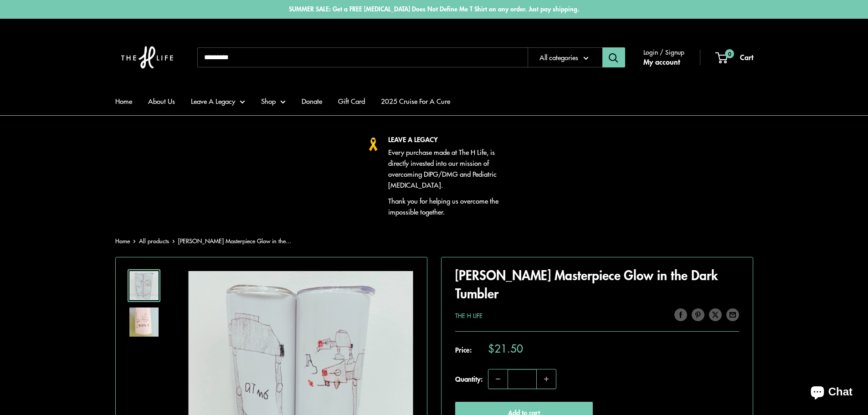 This screenshot has width=868, height=415. Describe the element at coordinates (351, 101) in the screenshot. I see `a: Gift Card` at that location.